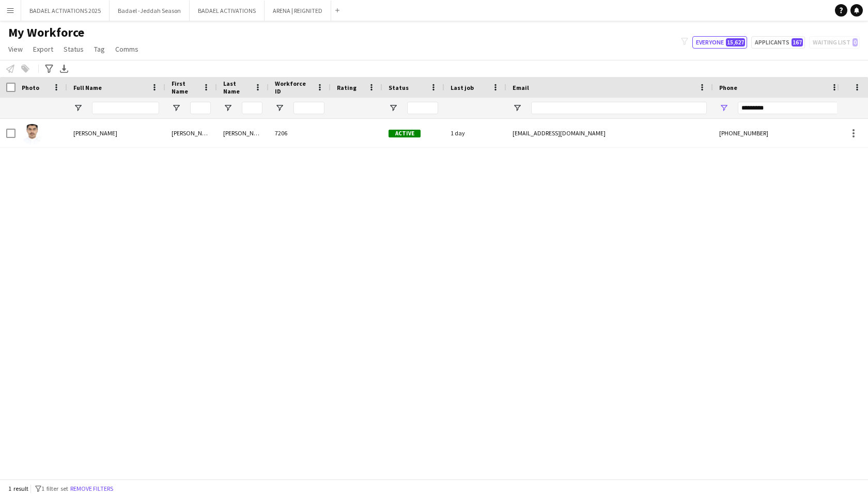 Image resolution: width=868 pixels, height=497 pixels. Describe the element at coordinates (43, 49) in the screenshot. I see `a: Export` at that location.